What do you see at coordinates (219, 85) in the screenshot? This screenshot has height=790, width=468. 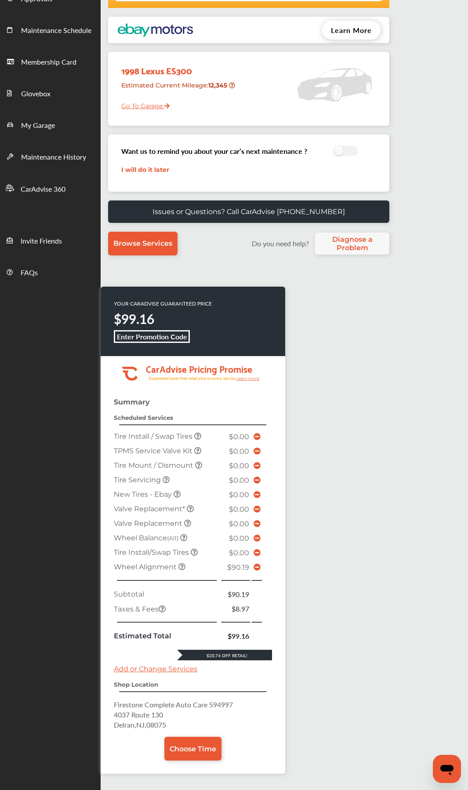 I see `strong: 12,345` at bounding box center [219, 85].